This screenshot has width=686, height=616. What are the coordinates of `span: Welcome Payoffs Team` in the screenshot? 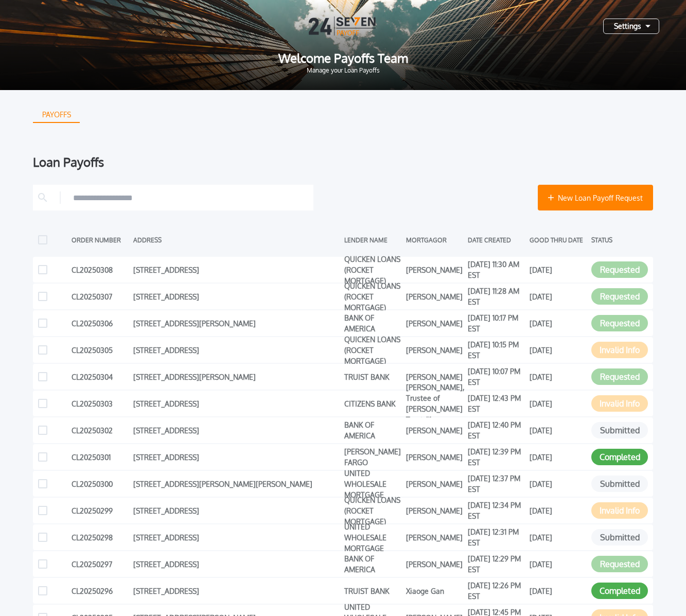 It's located at (343, 58).